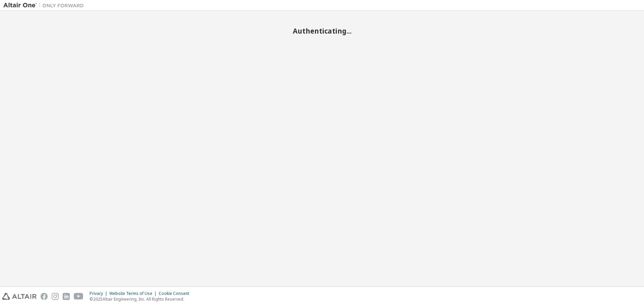 The image size is (644, 306). I want to click on div: Cookie Consent, so click(176, 293).